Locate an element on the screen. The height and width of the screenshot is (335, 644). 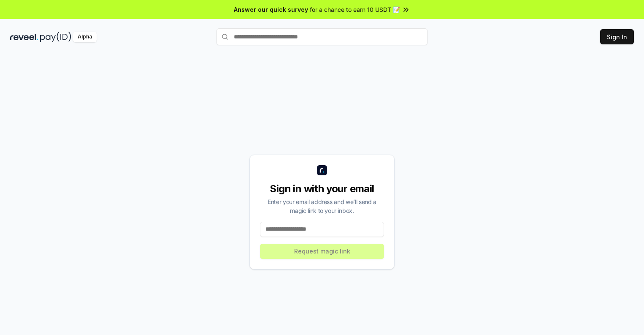
span: Answer our quick survey is located at coordinates (271, 10).